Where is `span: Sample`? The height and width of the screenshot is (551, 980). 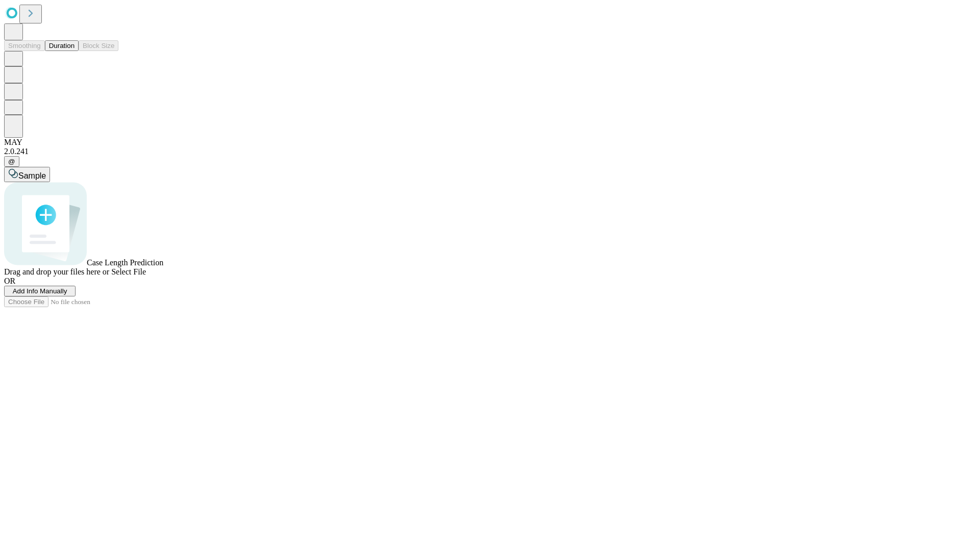
span: Sample is located at coordinates (32, 176).